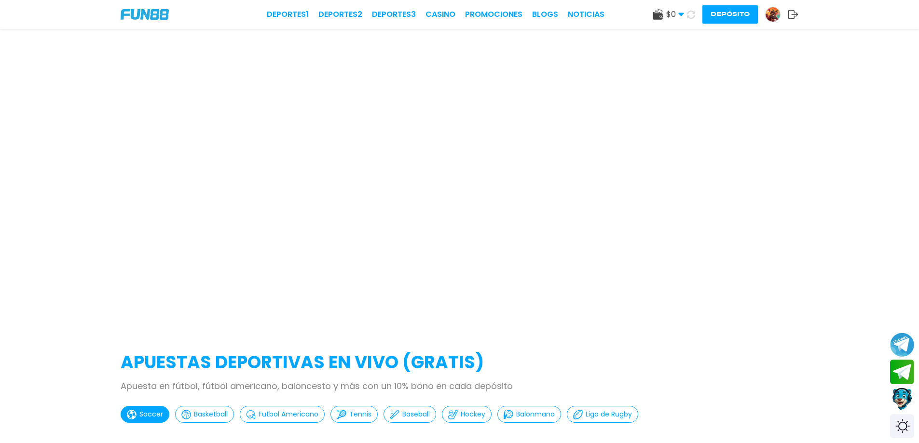 Image resolution: width=919 pixels, height=443 pixels. Describe the element at coordinates (394, 14) in the screenshot. I see `a: Deportes3` at that location.